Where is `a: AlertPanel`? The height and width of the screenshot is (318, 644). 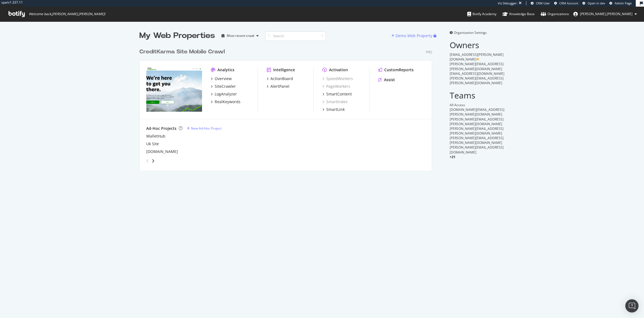 a: AlertPanel is located at coordinates (278, 86).